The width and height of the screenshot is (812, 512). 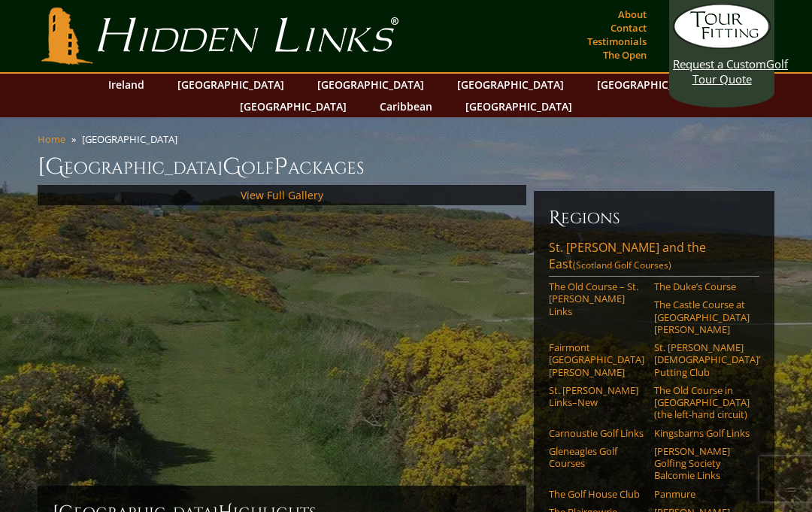 What do you see at coordinates (719, 64) in the screenshot?
I see `span: Request a Custom` at bounding box center [719, 64].